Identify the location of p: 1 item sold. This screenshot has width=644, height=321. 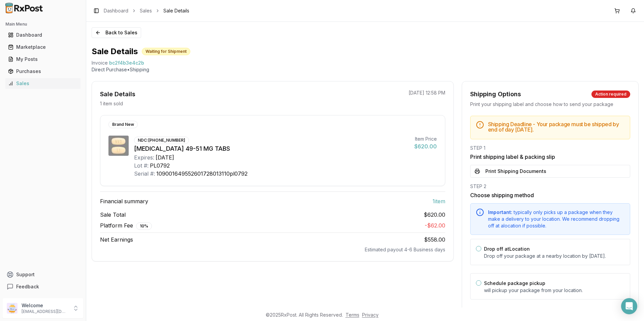
(111, 103).